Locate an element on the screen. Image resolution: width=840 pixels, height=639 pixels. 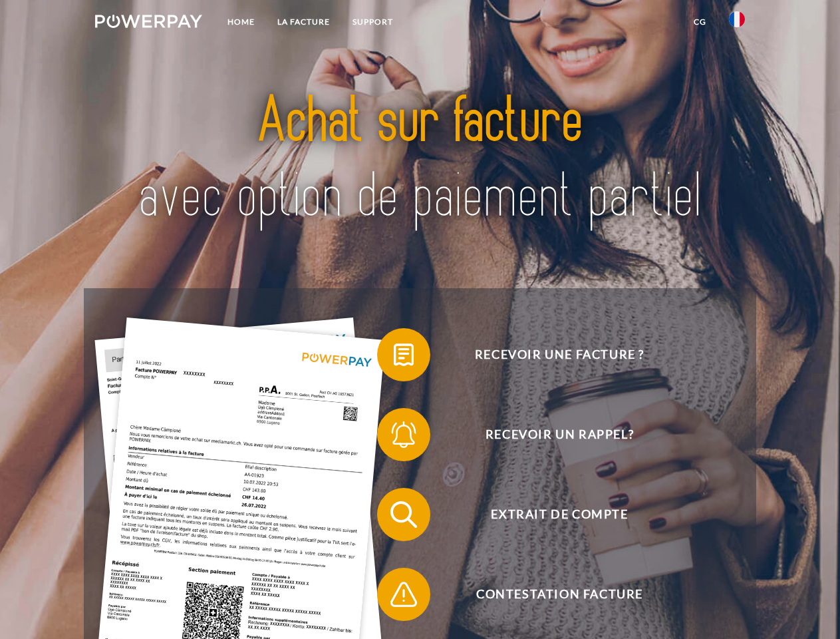
a: Recevoir une facture ? is located at coordinates (550, 354).